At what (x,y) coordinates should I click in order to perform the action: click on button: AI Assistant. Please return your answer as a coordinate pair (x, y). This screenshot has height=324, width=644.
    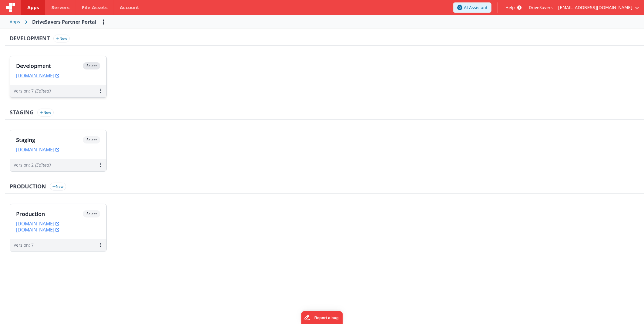
    Looking at the image, I should click on (473, 8).